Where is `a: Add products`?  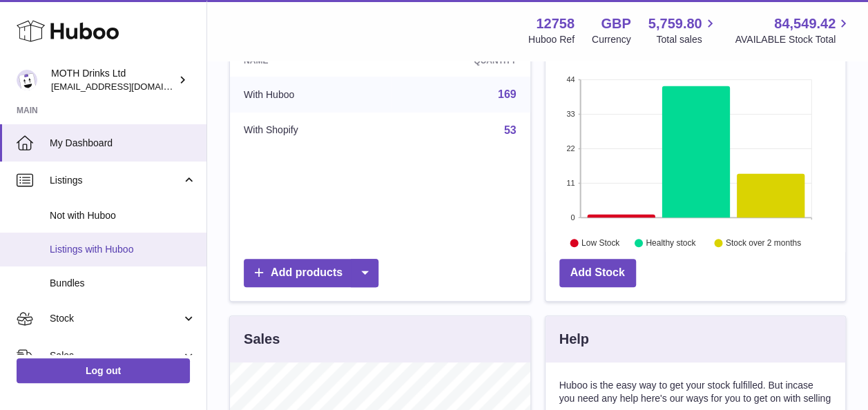
a: Add products is located at coordinates (310, 273).